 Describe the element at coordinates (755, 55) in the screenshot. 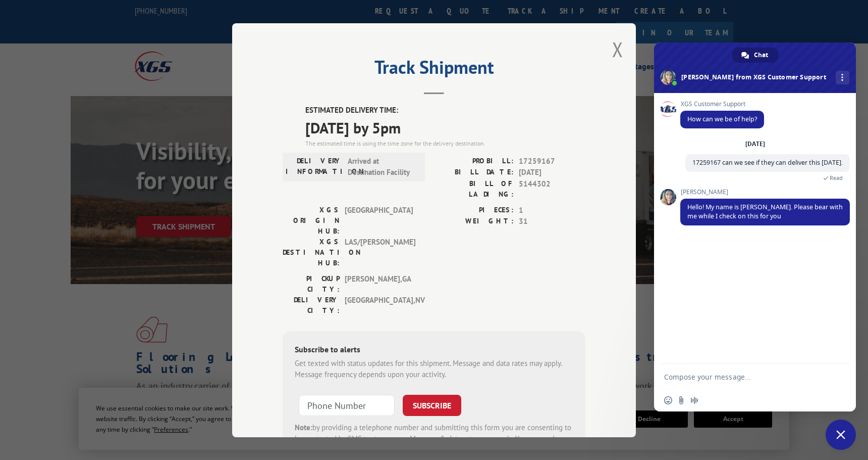

I see `div: Chat` at that location.